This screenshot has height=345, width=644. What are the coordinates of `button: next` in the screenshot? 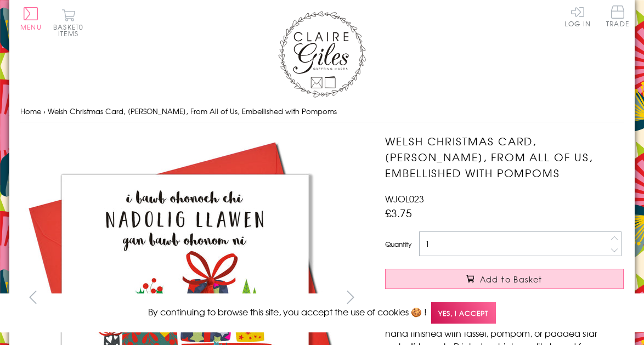 It's located at (350, 297).